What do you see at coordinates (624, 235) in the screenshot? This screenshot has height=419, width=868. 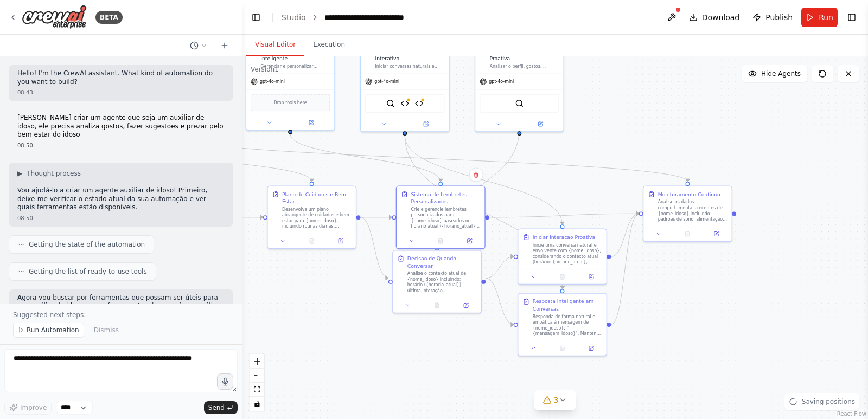 I see `g: Edge from 0ebf8f22-fb5e-4a2b-afc4-44d5b387905d to 578875a1-3fe8-43c1-bb4d-15c9b42055a6` at bounding box center [624, 235].